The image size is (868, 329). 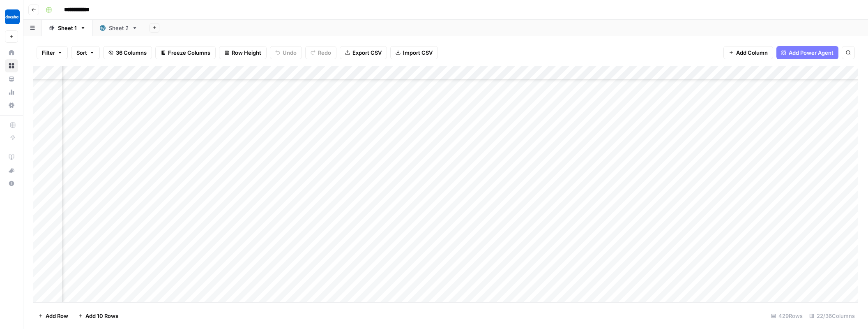 I want to click on button: Workspace: Docebo, so click(x=11, y=17).